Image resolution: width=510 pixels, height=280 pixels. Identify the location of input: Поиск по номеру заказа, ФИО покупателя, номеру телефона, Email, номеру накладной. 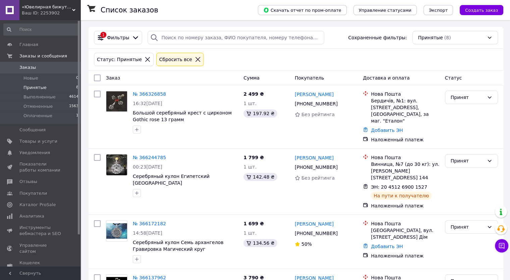
(236, 38).